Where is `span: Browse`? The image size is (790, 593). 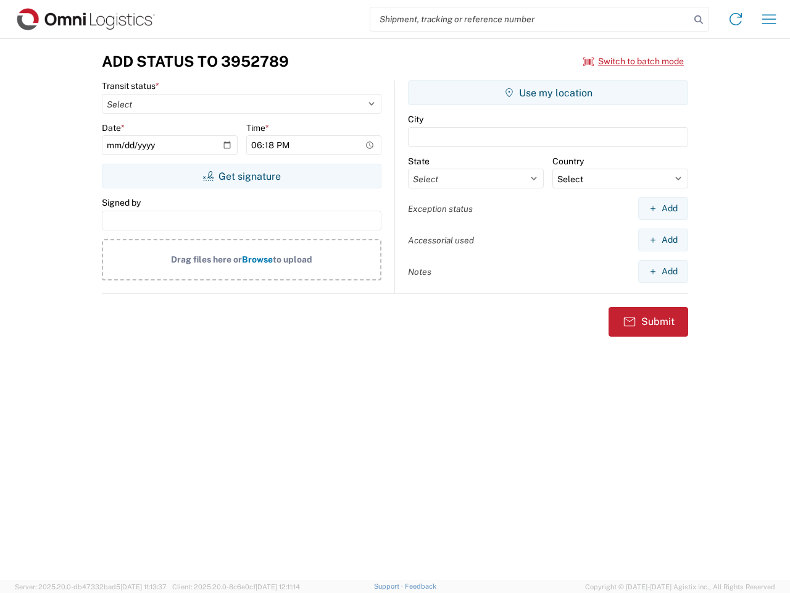 span: Browse is located at coordinates (258, 259).